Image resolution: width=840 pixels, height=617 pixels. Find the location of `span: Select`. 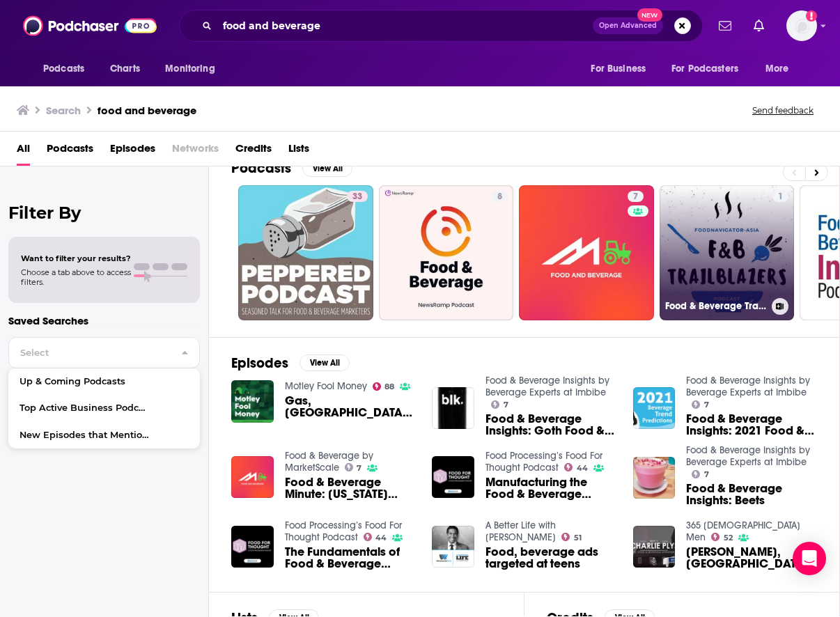

span: Select is located at coordinates (89, 353).